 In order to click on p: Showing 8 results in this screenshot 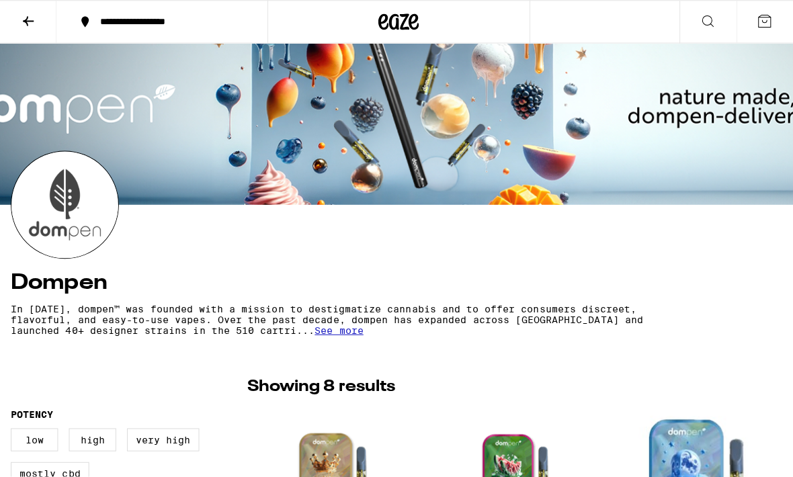, I will do `click(319, 385)`.